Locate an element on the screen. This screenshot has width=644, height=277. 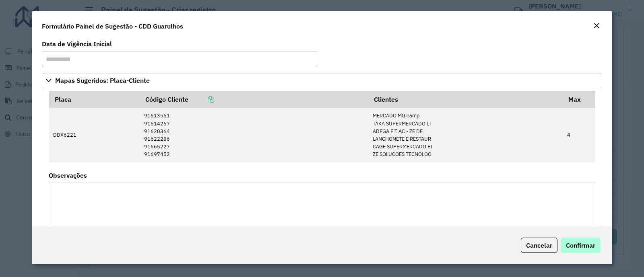
label: Observações is located at coordinates (68, 175).